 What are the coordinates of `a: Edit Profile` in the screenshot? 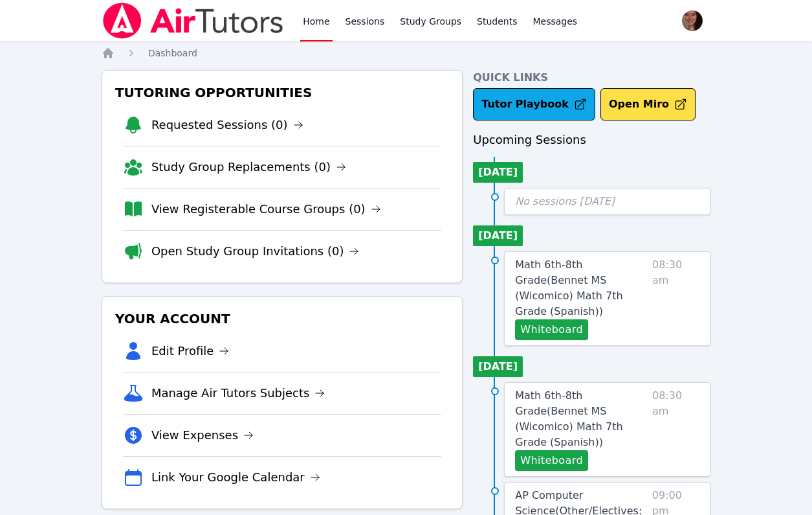 It's located at (190, 351).